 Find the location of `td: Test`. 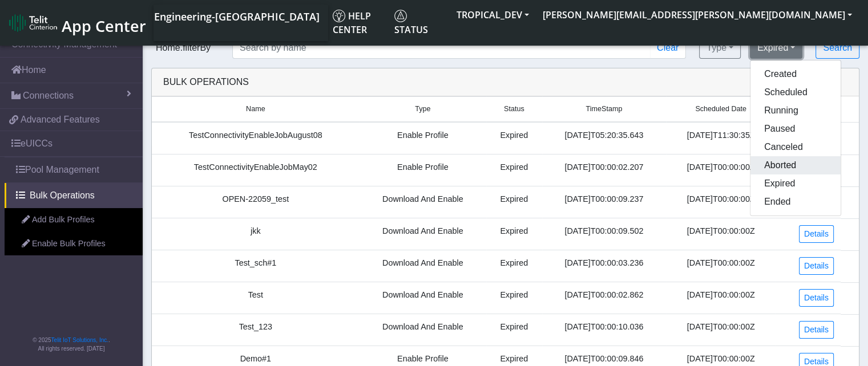

td: Test is located at coordinates (256, 298).